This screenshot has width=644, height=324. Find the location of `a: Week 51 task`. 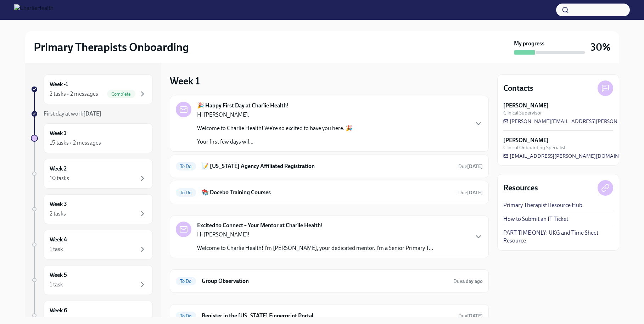

a: Week 51 task is located at coordinates (92, 280).